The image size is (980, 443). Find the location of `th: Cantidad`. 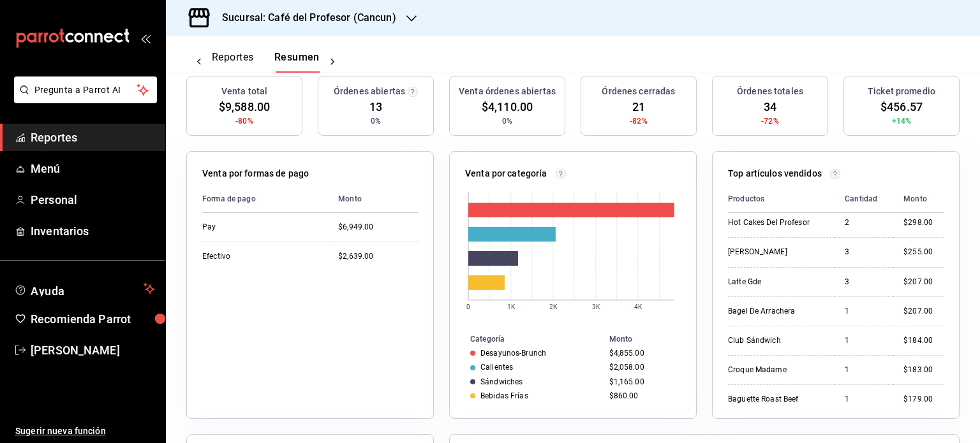

th: Cantidad is located at coordinates (864, 199).